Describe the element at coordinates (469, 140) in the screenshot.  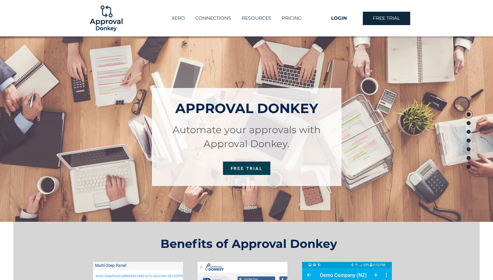
I see `nav: Page` at that location.